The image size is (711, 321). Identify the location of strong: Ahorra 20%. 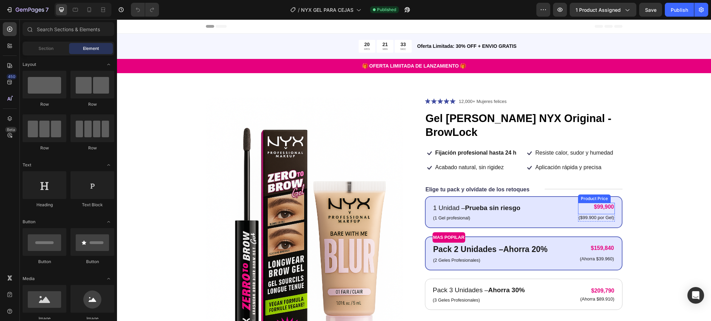
(409, 230).